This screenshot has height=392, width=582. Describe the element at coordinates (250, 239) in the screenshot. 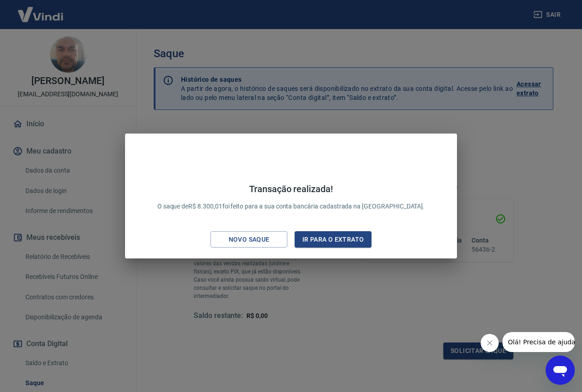

I see `div: Novo saque` at that location.